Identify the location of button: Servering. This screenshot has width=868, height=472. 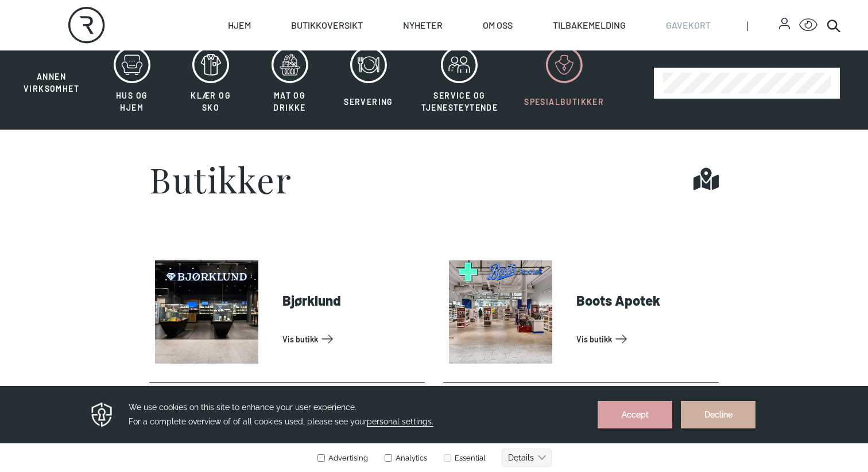
(368, 83).